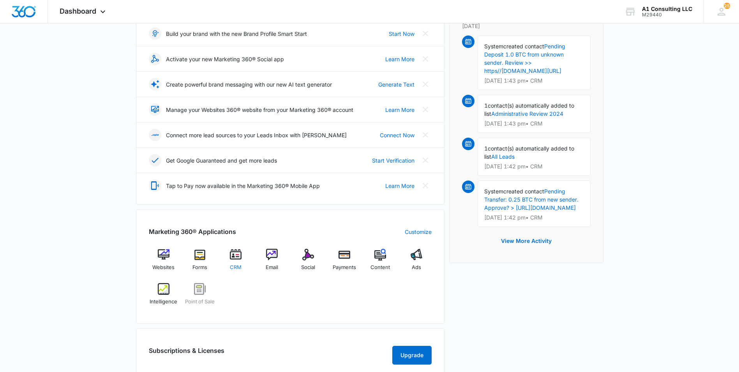 The width and height of the screenshot is (739, 372). What do you see at coordinates (417, 263) in the screenshot?
I see `a: Ads` at bounding box center [417, 263].